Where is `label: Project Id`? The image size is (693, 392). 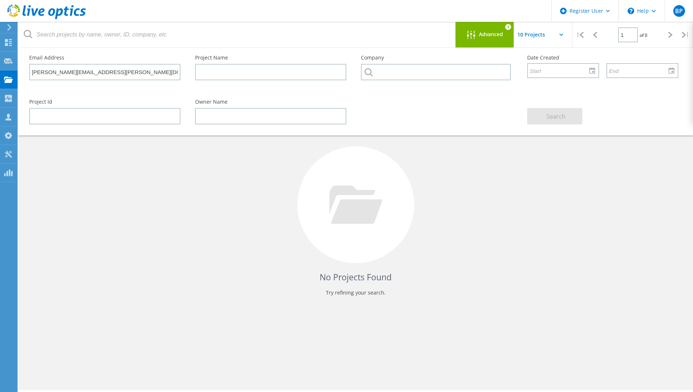 label: Project Id is located at coordinates (105, 102).